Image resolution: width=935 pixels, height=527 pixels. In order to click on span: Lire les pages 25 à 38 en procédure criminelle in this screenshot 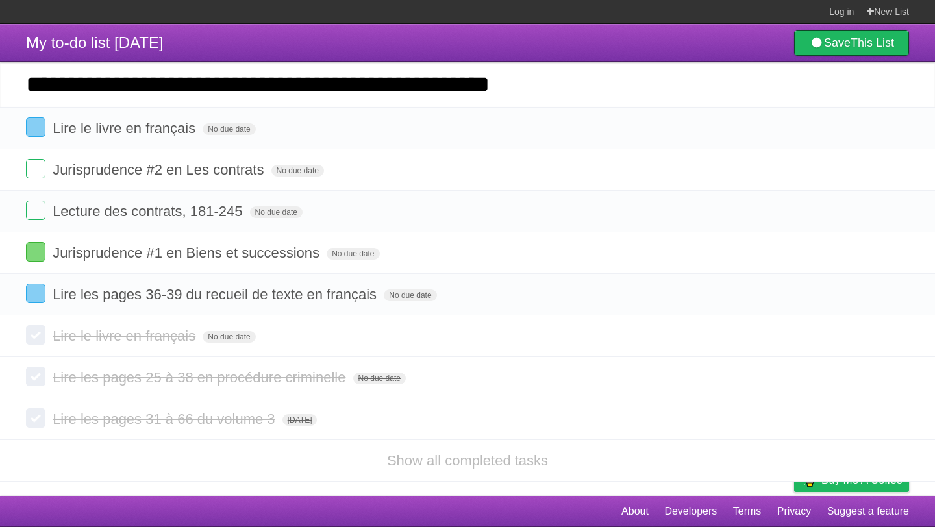, I will do `click(201, 377)`.